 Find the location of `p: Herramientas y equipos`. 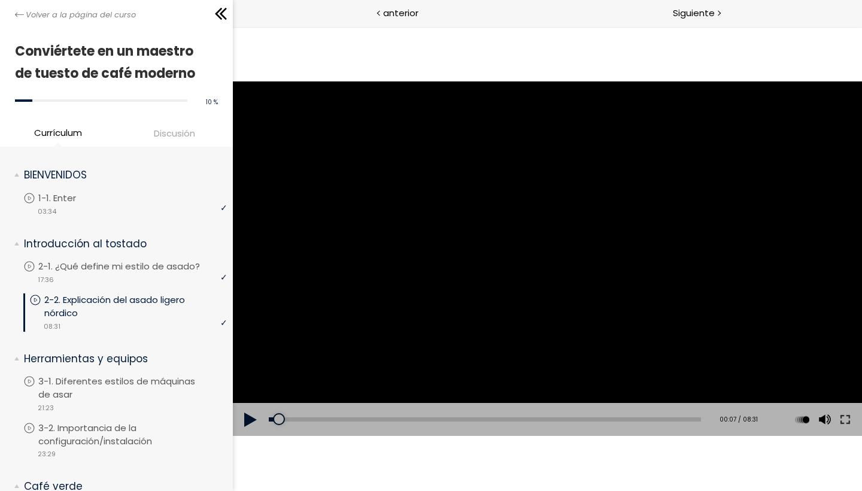

p: Herramientas y equipos is located at coordinates (121, 358).